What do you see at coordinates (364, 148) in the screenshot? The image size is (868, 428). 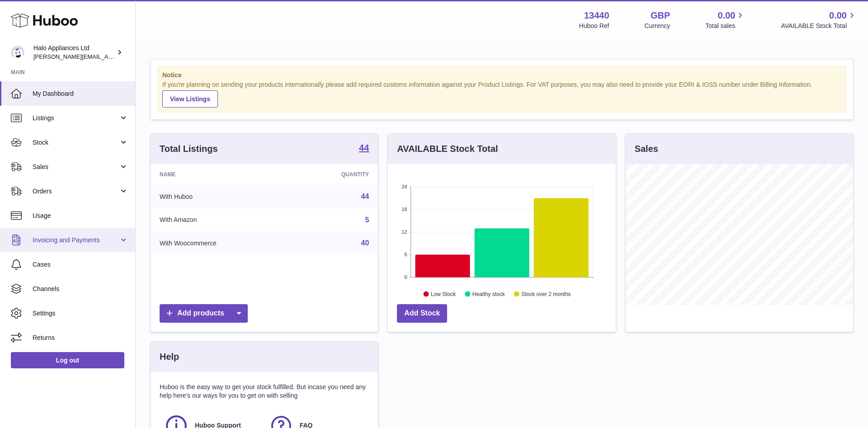 I see `strong: 44` at bounding box center [364, 148].